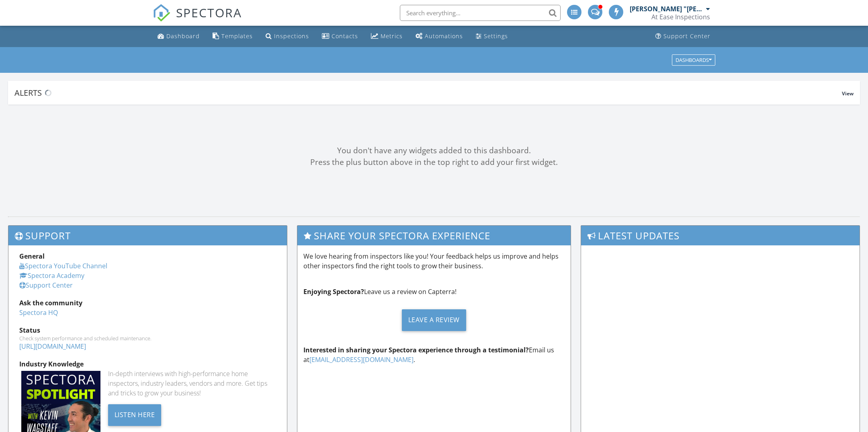 Image resolution: width=868 pixels, height=432 pixels. I want to click on div: Press the plus button above in the top right to add your first widget., so click(434, 162).